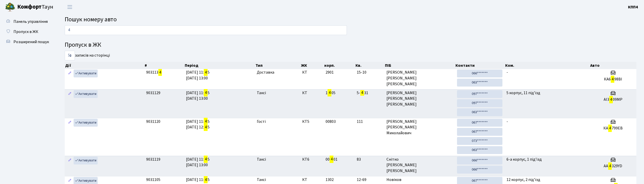 This screenshot has height=184, width=644. Describe the element at coordinates (153, 93) in the screenshot. I see `span: 9031129` at that location.